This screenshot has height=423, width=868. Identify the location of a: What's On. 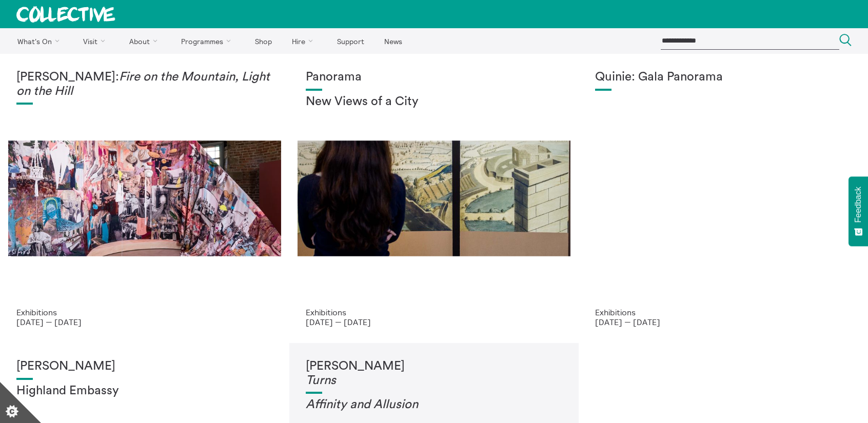
(40, 41).